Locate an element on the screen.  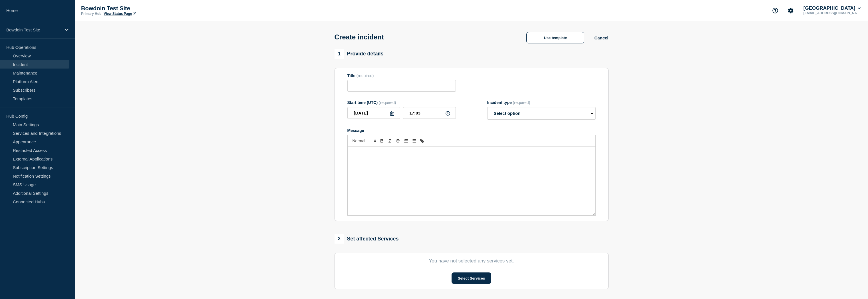
div: Title is located at coordinates (402, 76).